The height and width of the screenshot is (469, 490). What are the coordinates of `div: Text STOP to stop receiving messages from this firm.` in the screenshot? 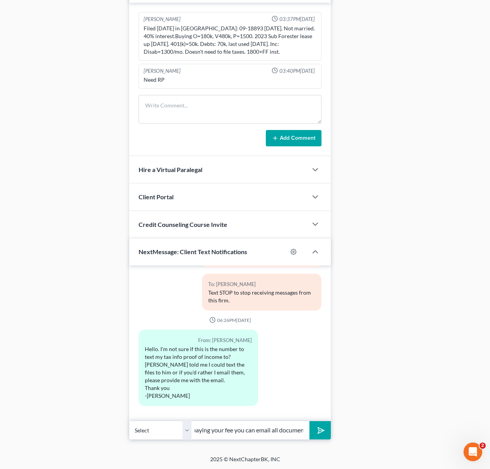 It's located at (262, 297).